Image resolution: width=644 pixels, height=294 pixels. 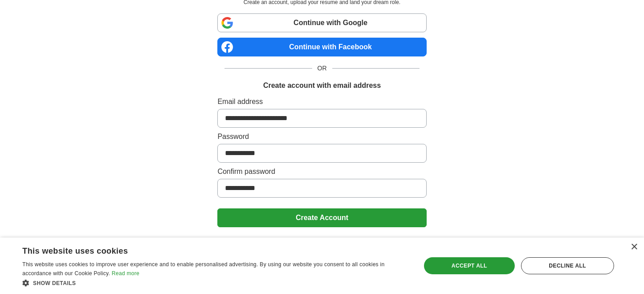 I want to click on button: Create Account, so click(x=322, y=218).